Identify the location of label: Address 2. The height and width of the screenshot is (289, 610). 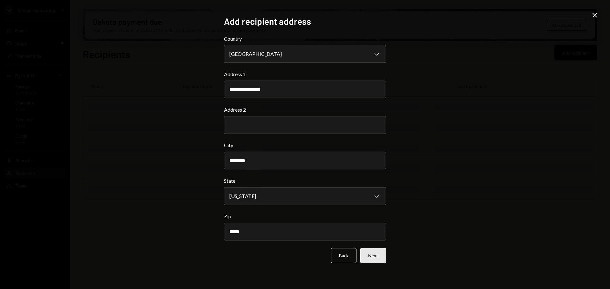
(305, 110).